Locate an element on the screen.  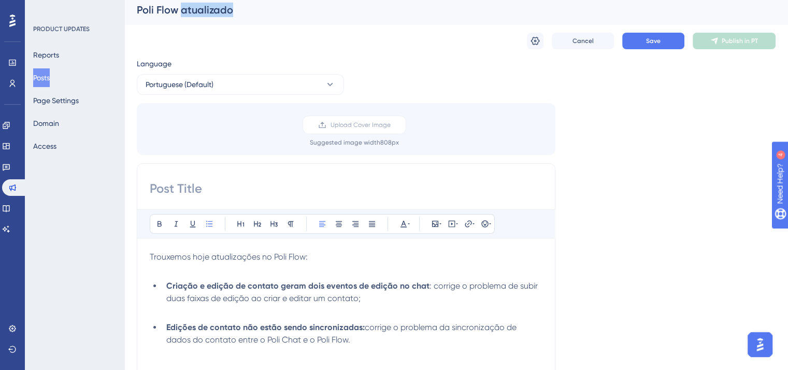
div: Poli Flow atualizado is located at coordinates (443, 10).